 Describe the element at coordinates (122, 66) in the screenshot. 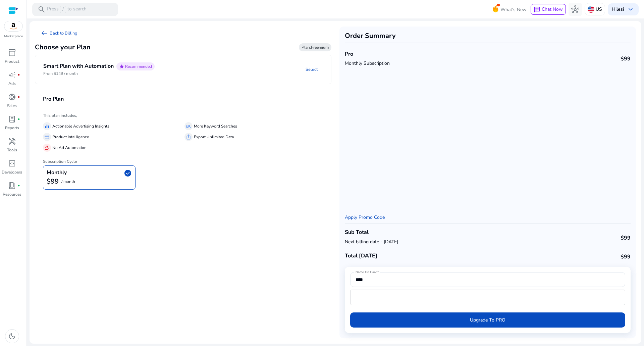

I see `span: star` at that location.